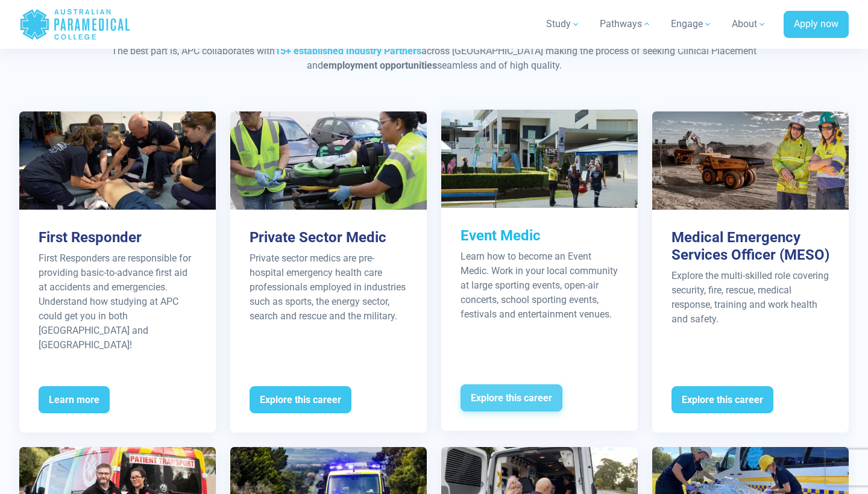 The width and height of the screenshot is (868, 494). I want to click on h3: Private Sector Medic, so click(328, 237).